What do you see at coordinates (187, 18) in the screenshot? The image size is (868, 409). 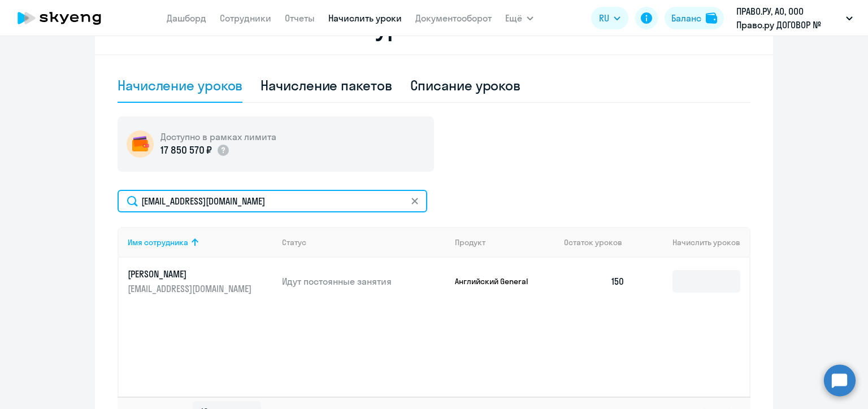 I see `a: Дашборд` at bounding box center [187, 18].